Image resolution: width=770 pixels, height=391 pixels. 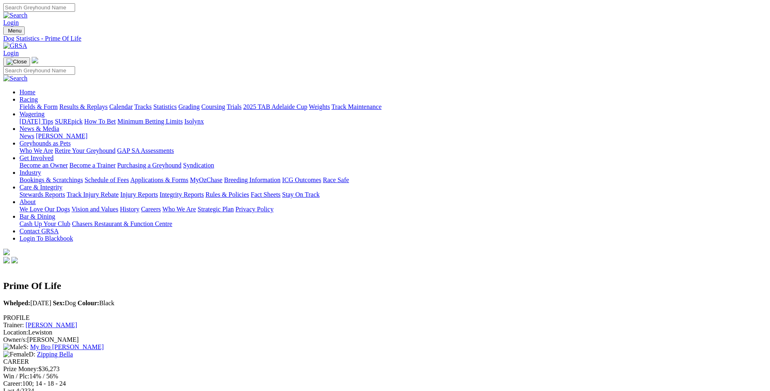 I want to click on div: 100; 14 - 18 - 24, so click(x=385, y=383).